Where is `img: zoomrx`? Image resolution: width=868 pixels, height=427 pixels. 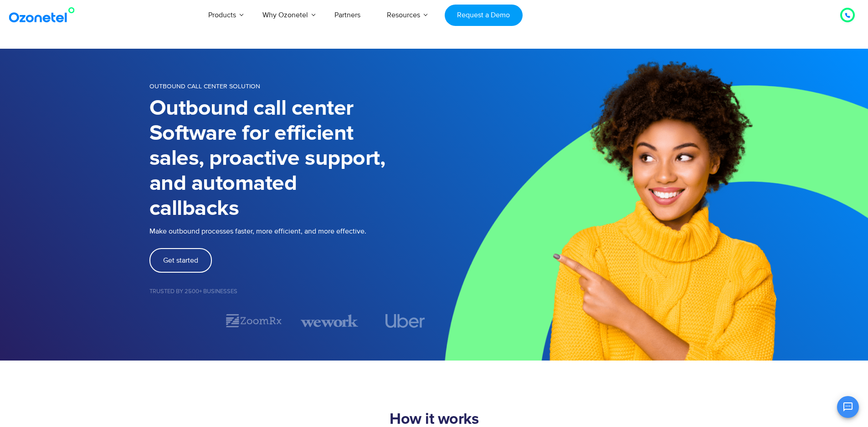 img: zoomrx is located at coordinates (254, 320).